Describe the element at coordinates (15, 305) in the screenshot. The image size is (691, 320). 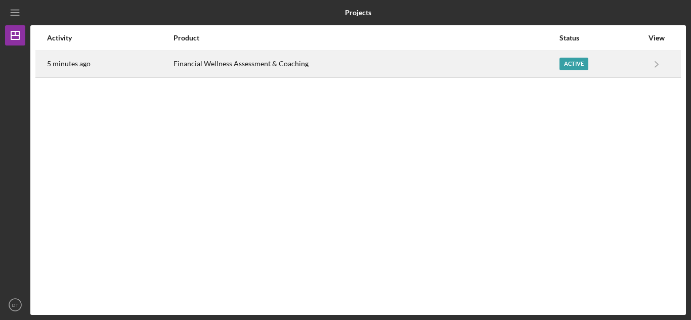
I see `button: DT` at that location.